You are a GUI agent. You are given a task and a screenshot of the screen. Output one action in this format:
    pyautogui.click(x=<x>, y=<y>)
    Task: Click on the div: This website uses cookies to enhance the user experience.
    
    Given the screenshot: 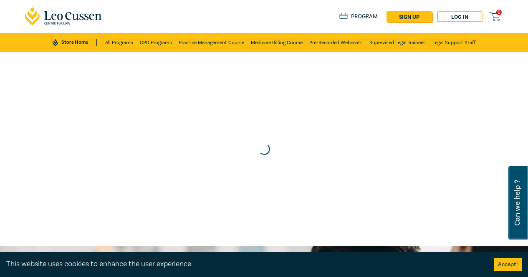 What is the action you would take?
    pyautogui.click(x=244, y=264)
    